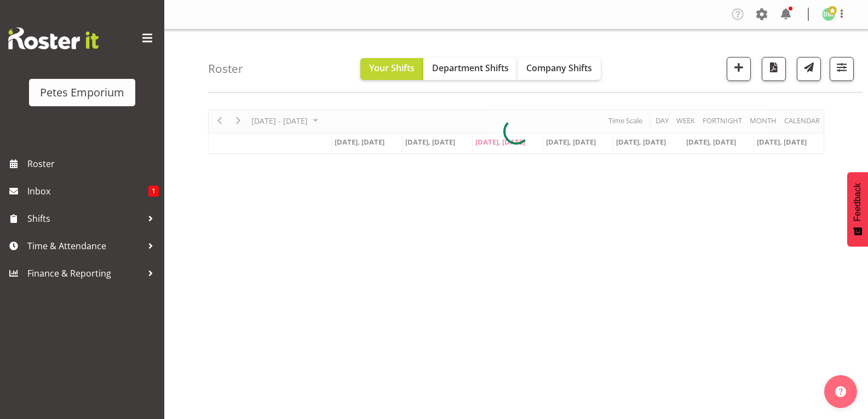 This screenshot has width=868, height=419. I want to click on span: Finance & Reporting, so click(85, 273).